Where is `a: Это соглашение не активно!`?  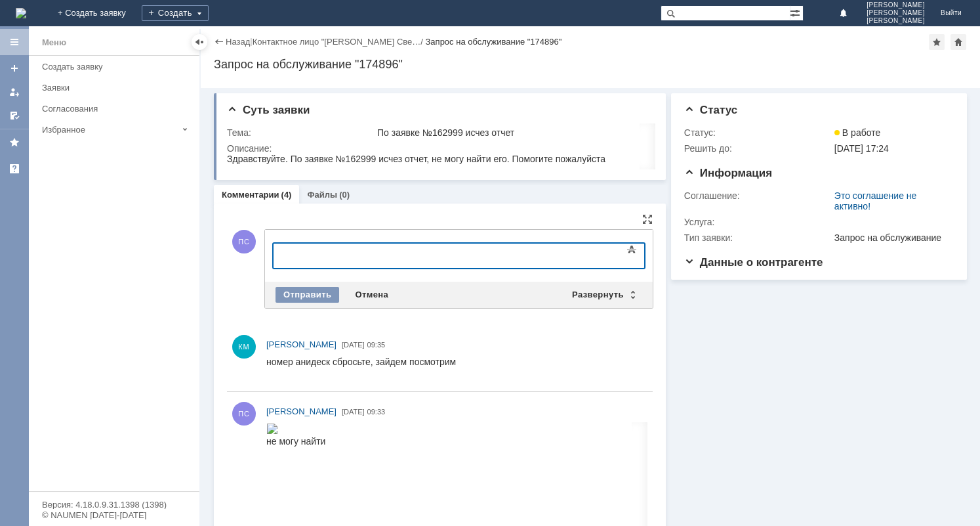
a: Это соглашение не активно! is located at coordinates (875, 201).